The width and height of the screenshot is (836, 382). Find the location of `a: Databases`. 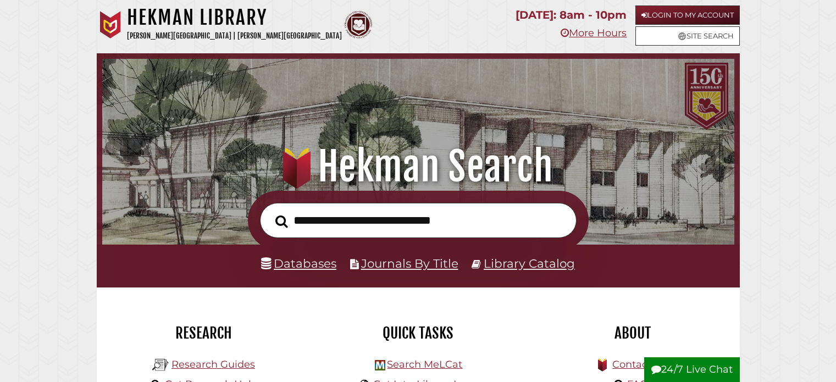

a: Databases is located at coordinates (298, 263).